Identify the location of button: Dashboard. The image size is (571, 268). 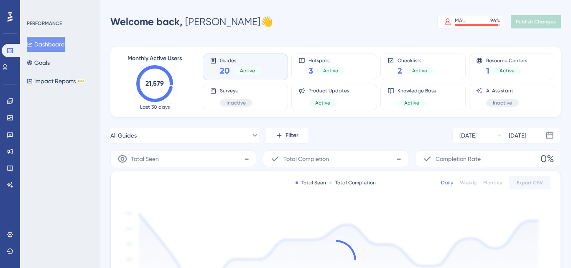
(46, 44).